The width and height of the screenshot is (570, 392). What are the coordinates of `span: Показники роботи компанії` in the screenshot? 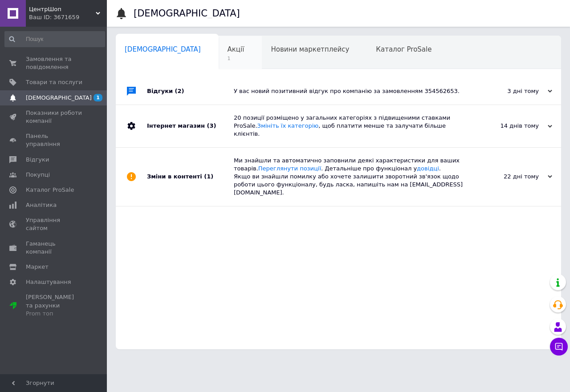 It's located at (54, 117).